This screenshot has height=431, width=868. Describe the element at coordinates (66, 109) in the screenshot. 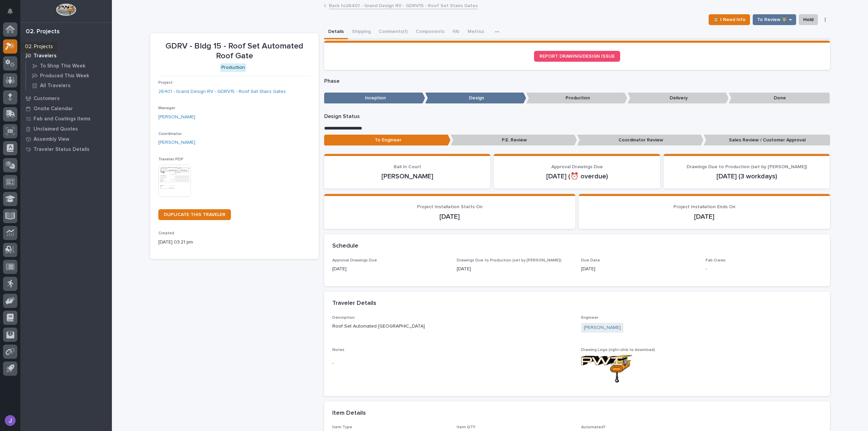

I see `a: Onsite Calendar` at that location.